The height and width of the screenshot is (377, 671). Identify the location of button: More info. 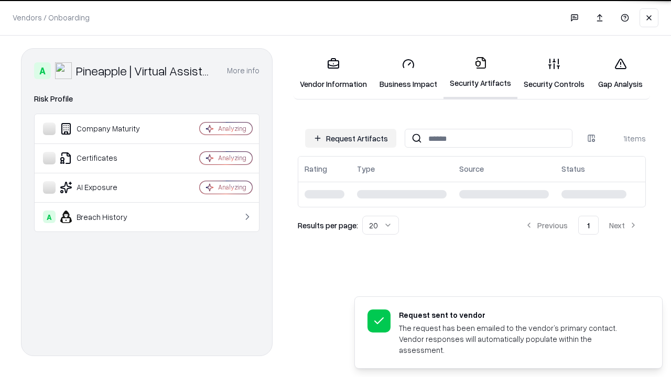
(243, 71).